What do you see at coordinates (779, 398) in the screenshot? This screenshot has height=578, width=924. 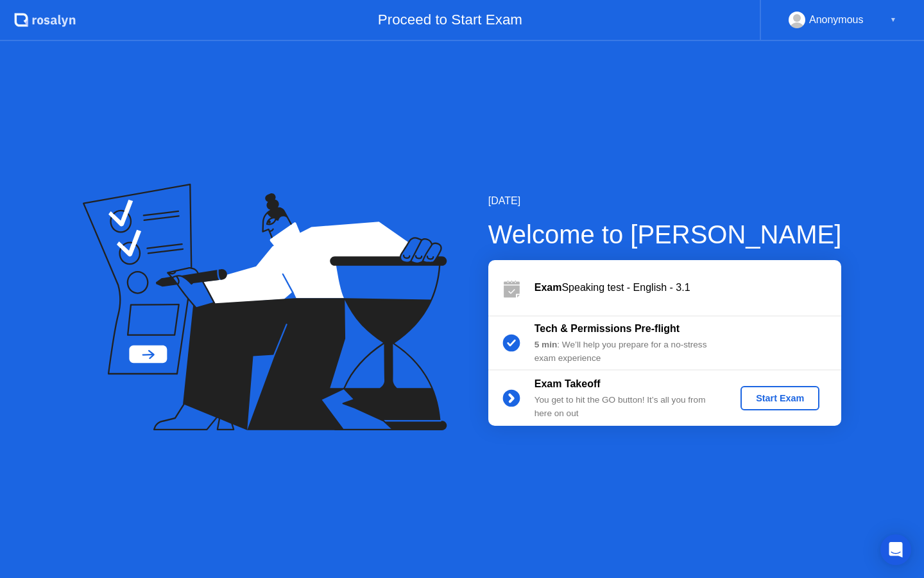 I see `button: Start Exam` at bounding box center [779, 398].